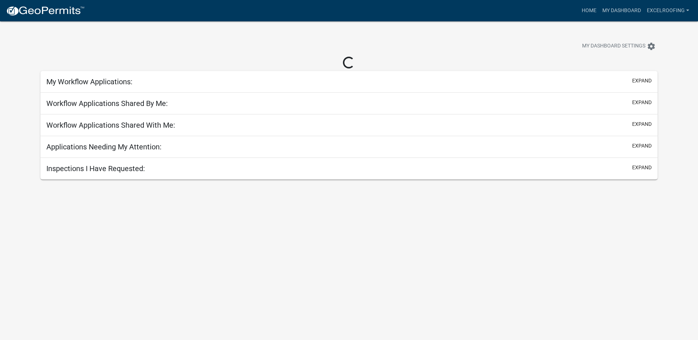 The image size is (698, 340). I want to click on span: My Dashboard Settings, so click(614, 46).